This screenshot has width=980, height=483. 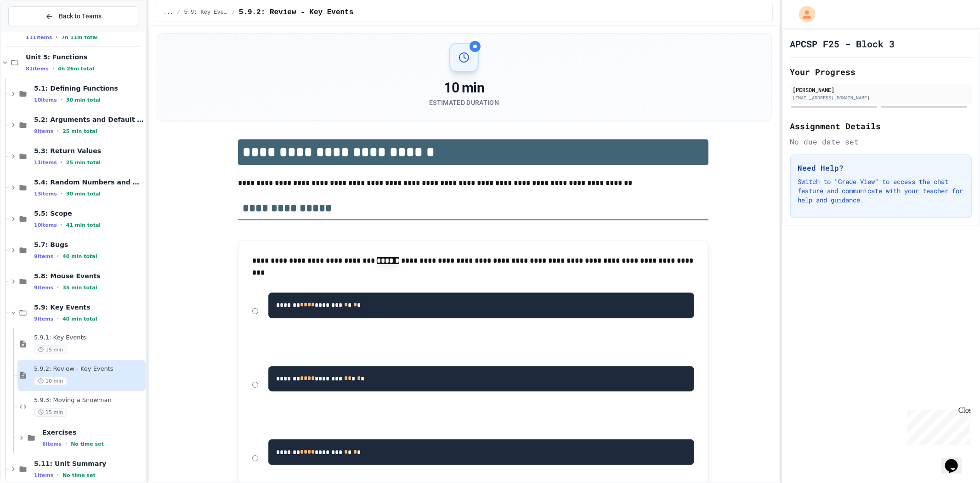 I want to click on span: 35 min total, so click(x=80, y=288).